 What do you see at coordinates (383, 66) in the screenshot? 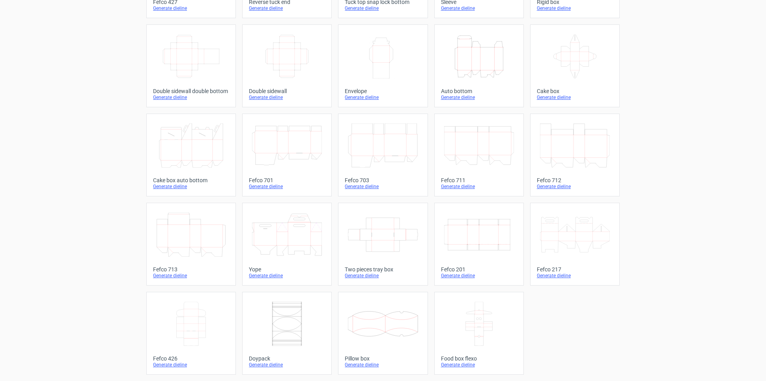
I see `a: EnvelopeGenerate dieline` at bounding box center [383, 66].